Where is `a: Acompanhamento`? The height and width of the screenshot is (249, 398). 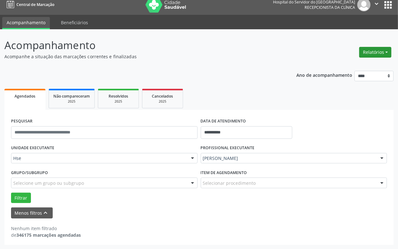
a: Acompanhamento is located at coordinates (26, 23).